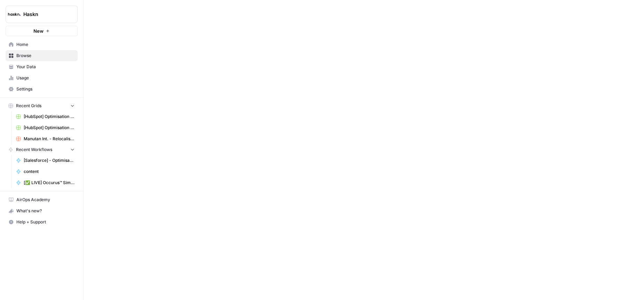  What do you see at coordinates (42, 89) in the screenshot?
I see `a: Settings` at bounding box center [42, 89].